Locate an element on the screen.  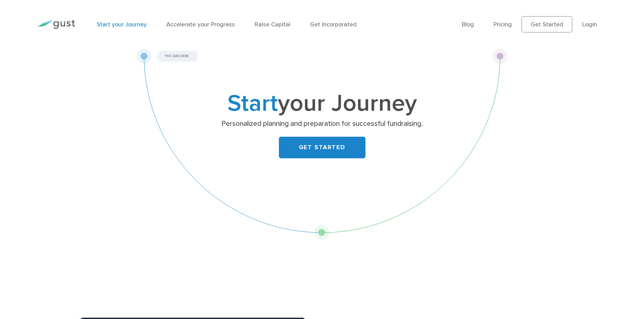
a: Get Started is located at coordinates (547, 24).